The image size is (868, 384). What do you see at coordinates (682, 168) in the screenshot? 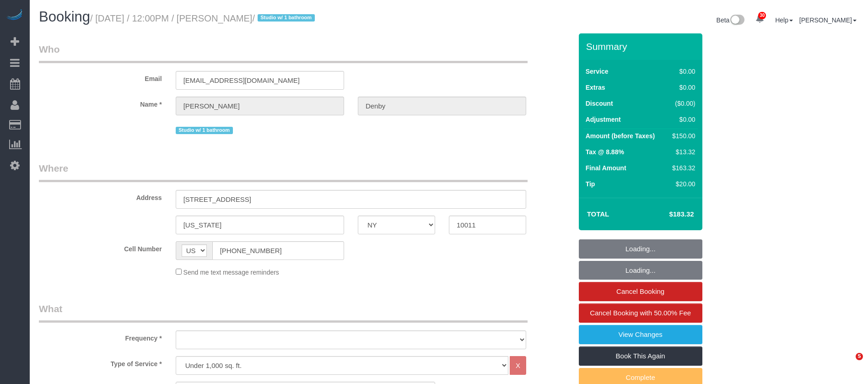
I see `div: $163.32` at bounding box center [682, 168].